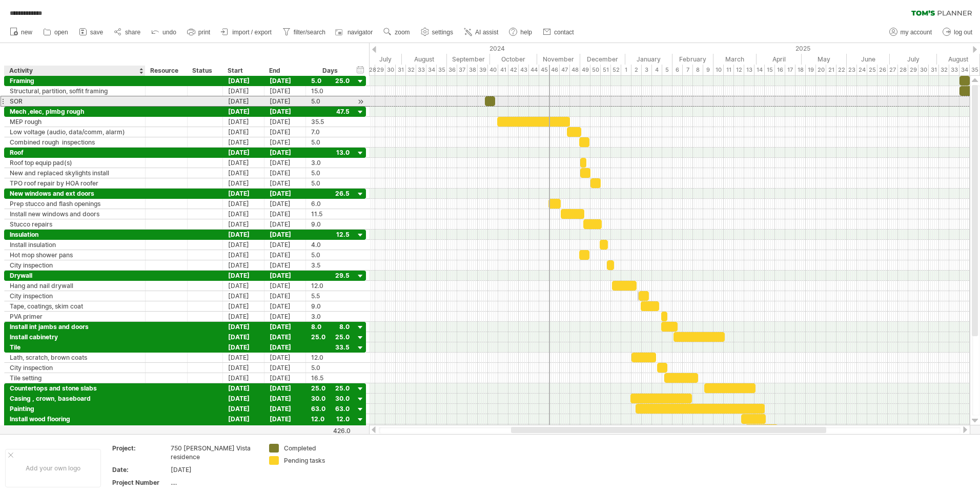 The height and width of the screenshot is (493, 980). I want to click on div: 3.0, so click(330, 316).